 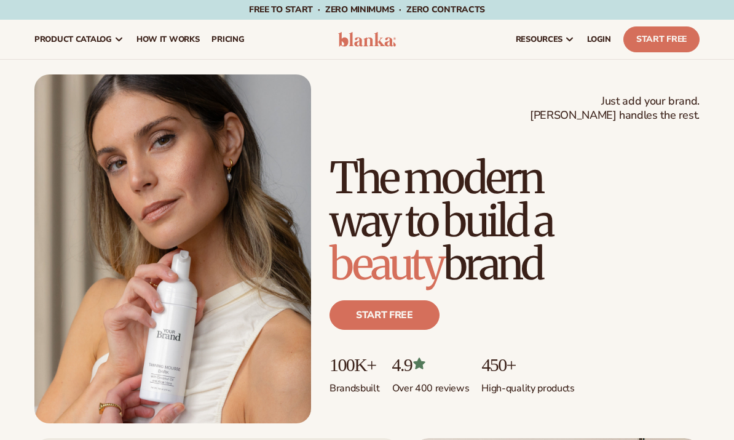 I want to click on img: logo, so click(x=367, y=39).